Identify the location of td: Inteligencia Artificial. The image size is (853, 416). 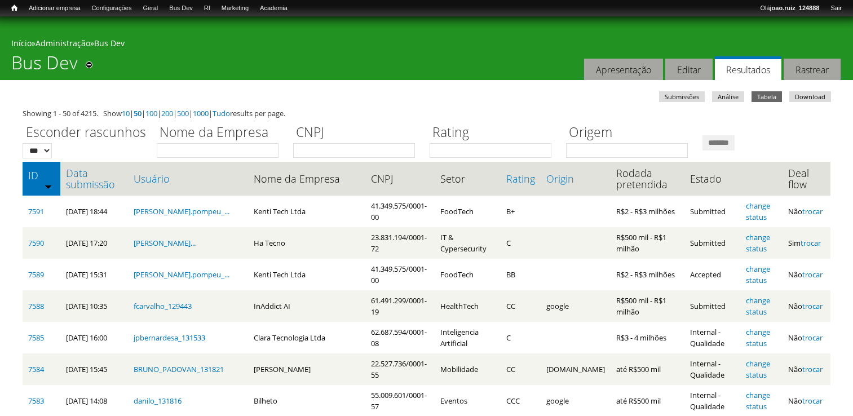
(467, 338).